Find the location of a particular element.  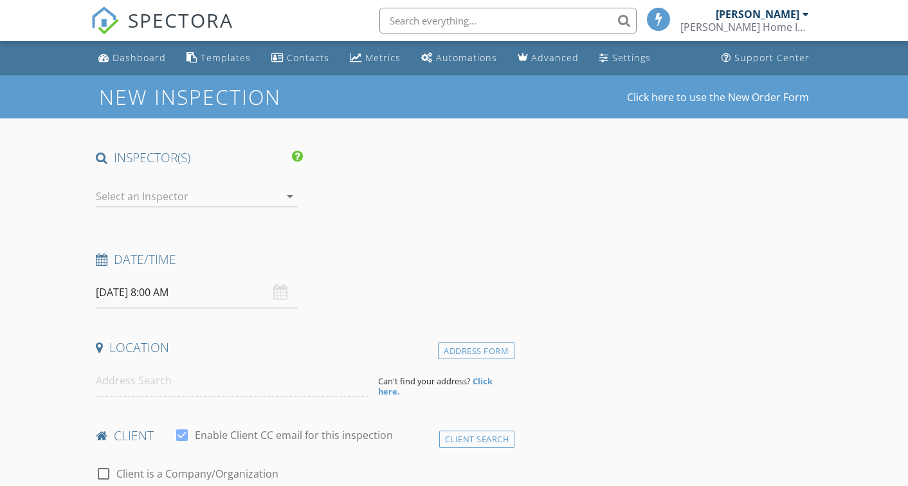

h1: New Inspection is located at coordinates (241, 96).